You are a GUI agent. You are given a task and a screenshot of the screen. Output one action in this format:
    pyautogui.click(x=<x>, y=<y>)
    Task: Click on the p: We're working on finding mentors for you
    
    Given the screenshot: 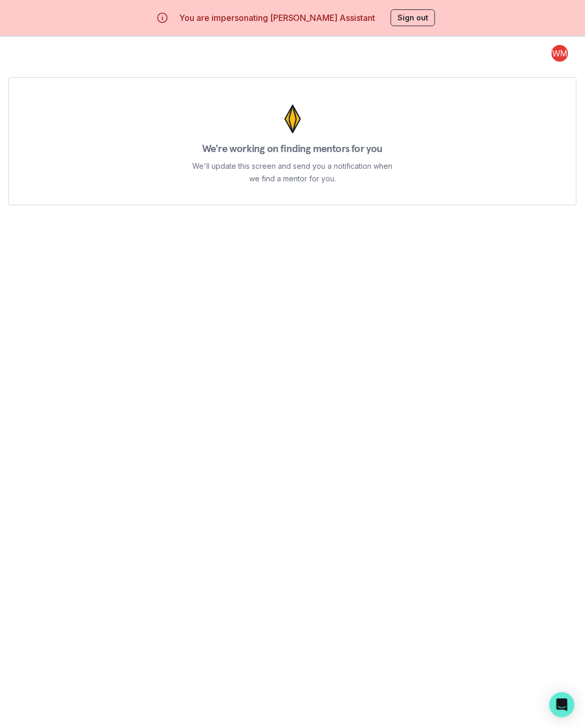 What is the action you would take?
    pyautogui.click(x=292, y=149)
    